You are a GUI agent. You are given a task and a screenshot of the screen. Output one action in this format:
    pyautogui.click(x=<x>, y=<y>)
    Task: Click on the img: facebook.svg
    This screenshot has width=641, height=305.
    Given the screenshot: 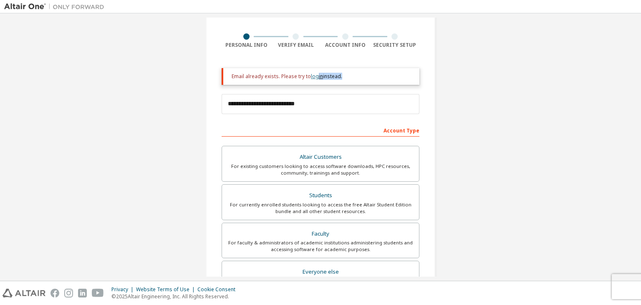 What is the action you would take?
    pyautogui.click(x=55, y=293)
    